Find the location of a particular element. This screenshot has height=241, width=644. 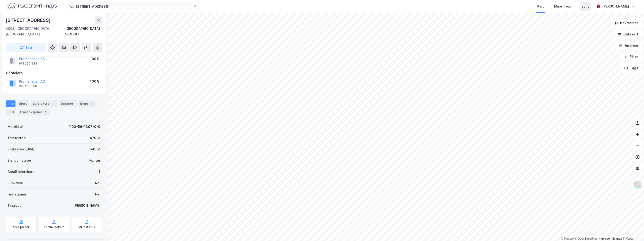

div: Kontrollprogram for chat is located at coordinates (633, 230).